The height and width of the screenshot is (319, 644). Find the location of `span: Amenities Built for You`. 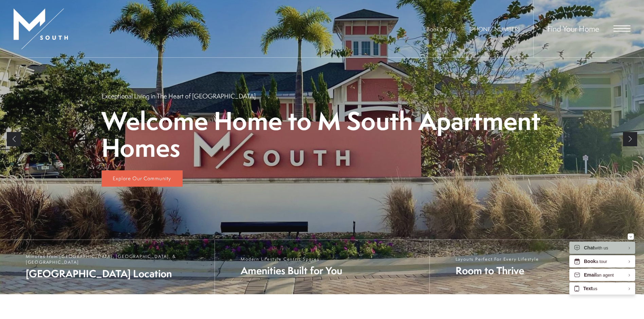

span: Amenities Built for You is located at coordinates (291, 271).